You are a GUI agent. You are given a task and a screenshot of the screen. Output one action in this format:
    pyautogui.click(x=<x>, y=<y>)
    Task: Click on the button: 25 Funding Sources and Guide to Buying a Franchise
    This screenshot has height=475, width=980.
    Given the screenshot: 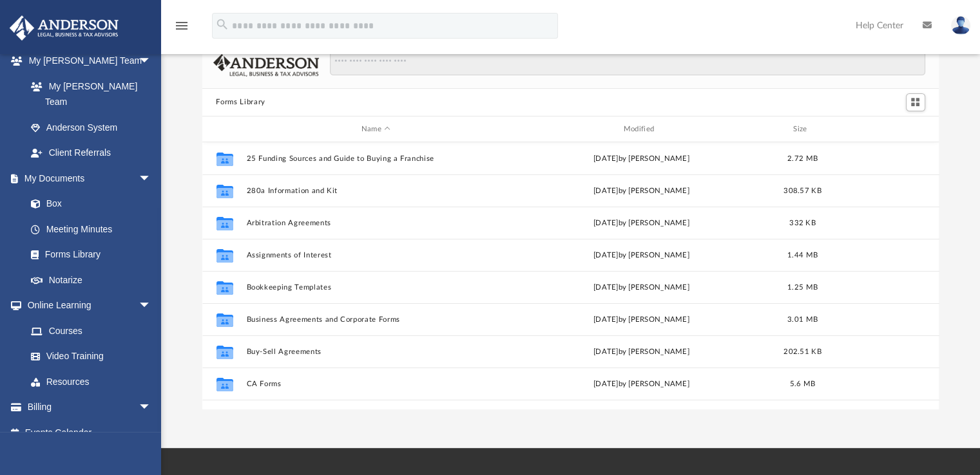 What is the action you would take?
    pyautogui.click(x=376, y=159)
    